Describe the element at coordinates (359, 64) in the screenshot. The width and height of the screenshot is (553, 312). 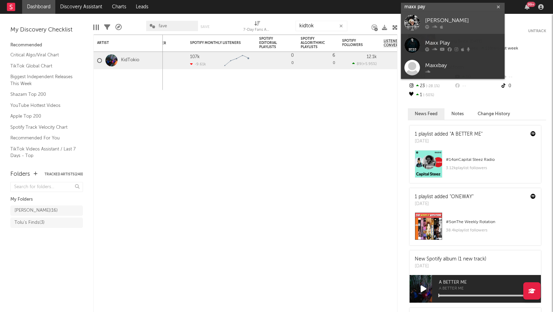
I see `span: 89` at that location.